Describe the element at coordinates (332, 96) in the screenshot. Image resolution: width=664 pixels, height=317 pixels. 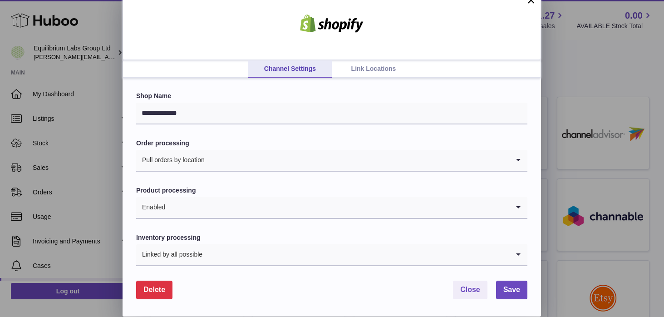
I see `label: Shop Name` at that location.